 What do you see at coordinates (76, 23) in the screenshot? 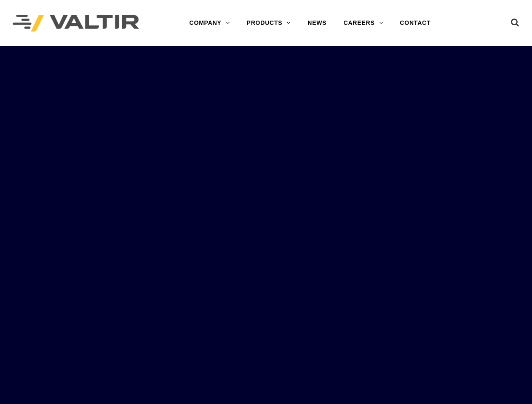
I see `img: Valtir` at bounding box center [76, 23].